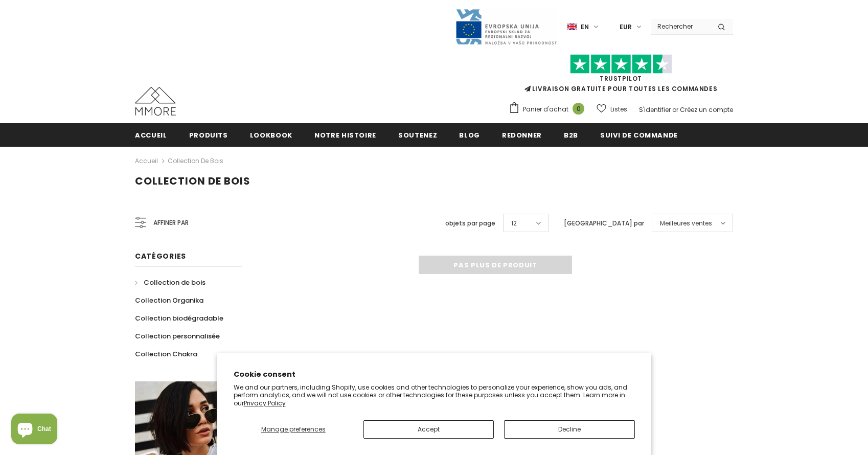  I want to click on a: Javni Razpis, so click(506, 26).